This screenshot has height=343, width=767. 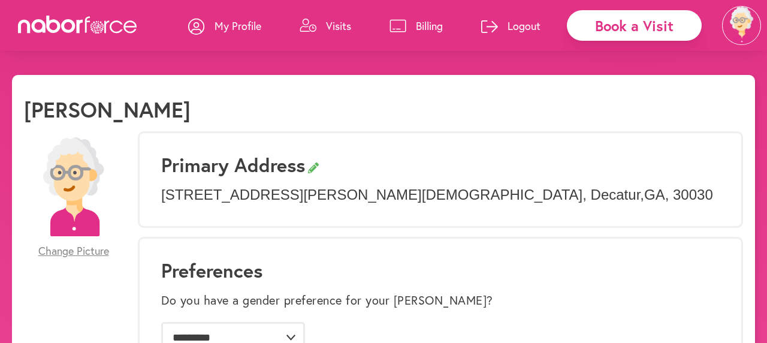 I want to click on p: Visits, so click(x=339, y=26).